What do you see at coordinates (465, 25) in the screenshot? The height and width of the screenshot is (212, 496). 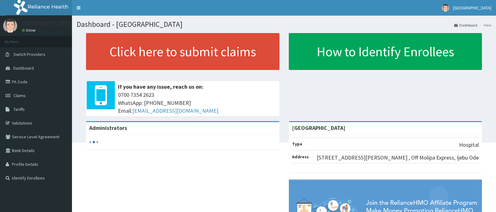 I see `a: Dashboard` at bounding box center [465, 25].